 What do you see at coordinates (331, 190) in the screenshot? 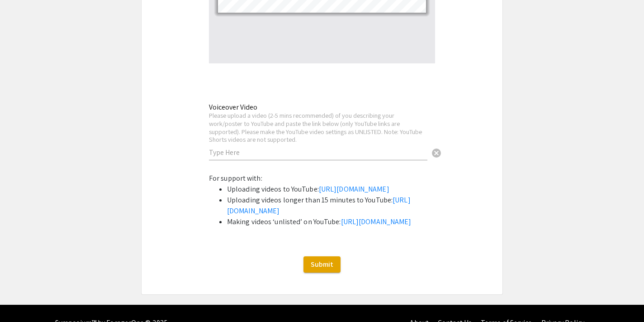
I see `li: Uploading videos to YouTube:` at bounding box center [331, 190].